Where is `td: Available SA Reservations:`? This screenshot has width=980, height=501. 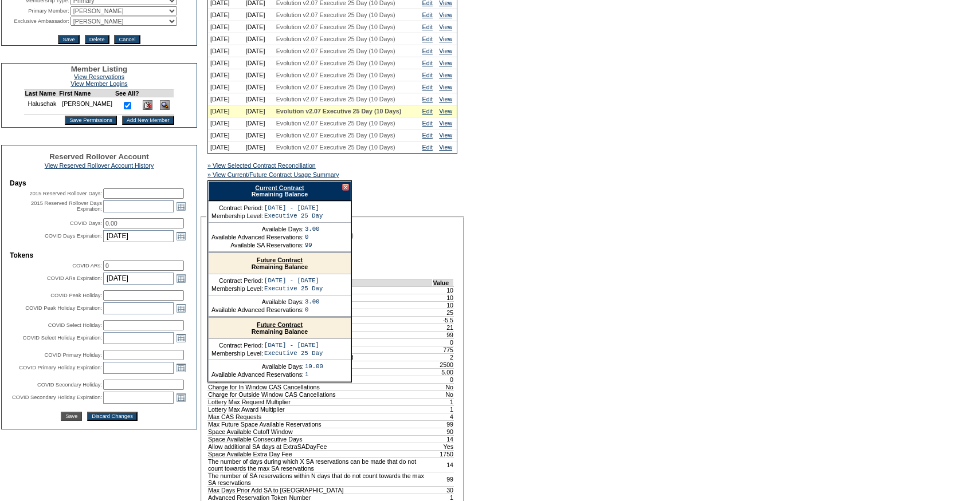 td: Available SA Reservations: is located at coordinates (257, 245).